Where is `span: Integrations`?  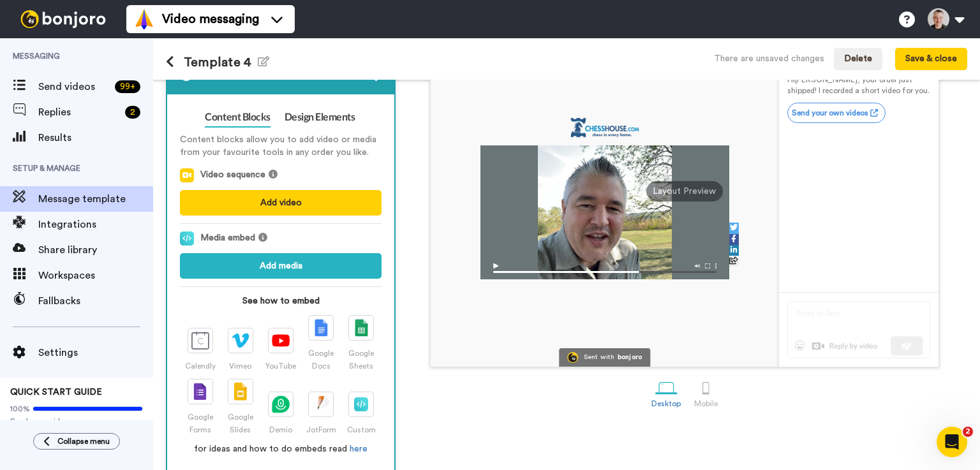
span: Integrations is located at coordinates (95, 225).